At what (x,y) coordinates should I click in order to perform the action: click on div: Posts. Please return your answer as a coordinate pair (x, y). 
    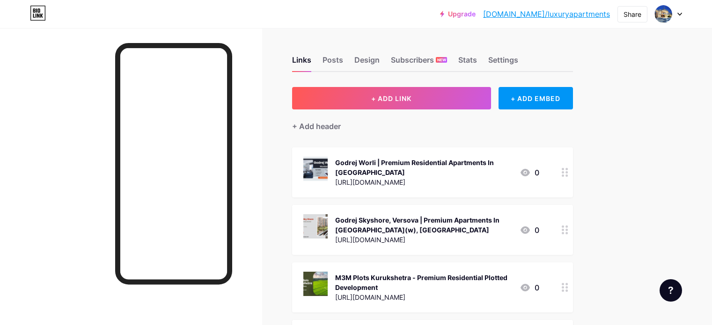
    Looking at the image, I should click on (333, 63).